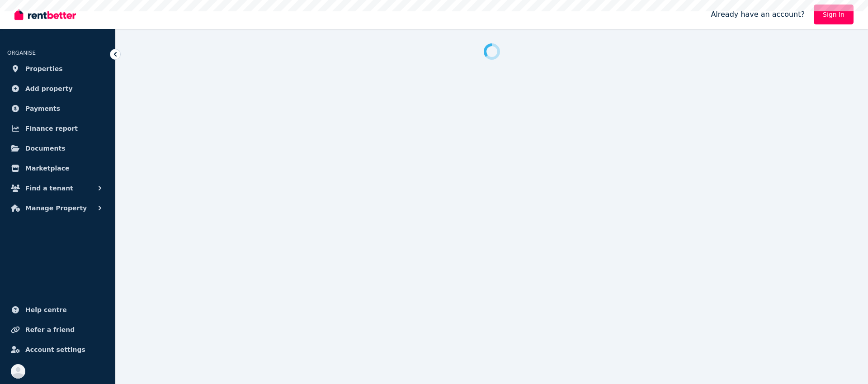 The height and width of the screenshot is (384, 868). Describe the element at coordinates (50, 330) in the screenshot. I see `span: Refer a friend` at that location.